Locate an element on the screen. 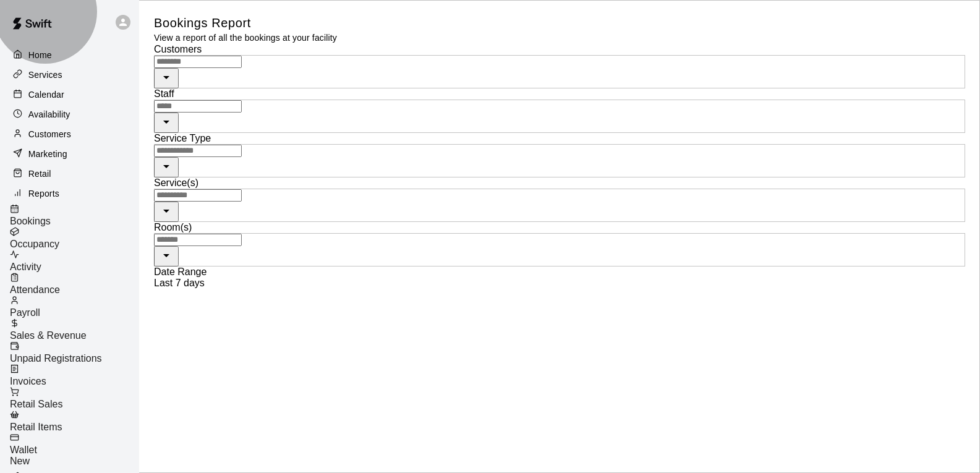 The width and height of the screenshot is (980, 473). span: Bookings is located at coordinates (30, 221).